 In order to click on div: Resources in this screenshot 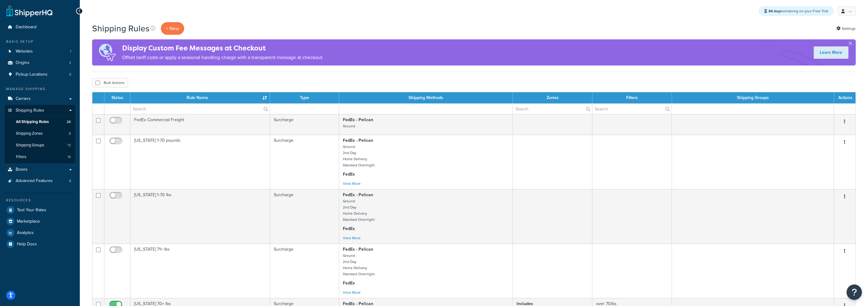, I will do `click(40, 200)`.